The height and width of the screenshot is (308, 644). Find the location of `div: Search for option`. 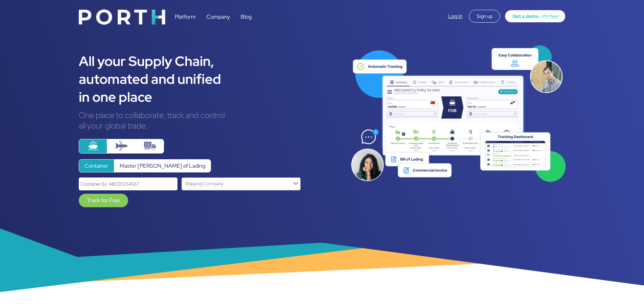

div: Search for option is located at coordinates (241, 184).